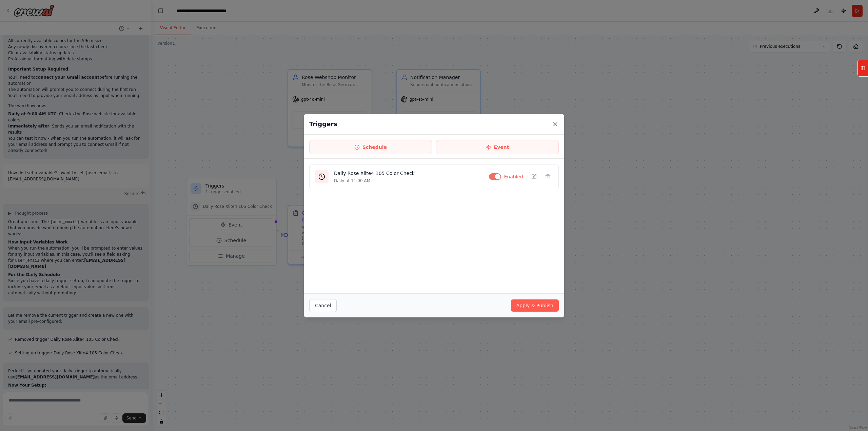  Describe the element at coordinates (408, 180) in the screenshot. I see `p: Daily at 11:00 AM` at that location.